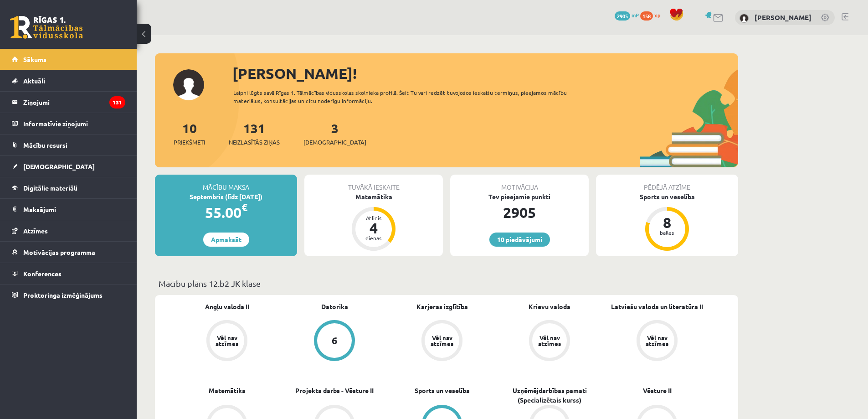 This screenshot has width=868, height=419. Describe the element at coordinates (374, 228) in the screenshot. I see `div: 4` at that location.